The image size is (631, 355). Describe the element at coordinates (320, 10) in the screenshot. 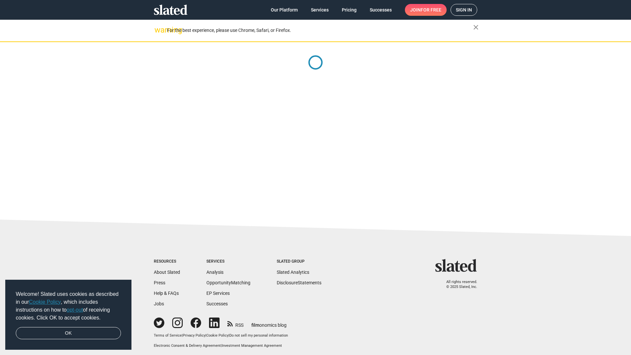

I see `a: Services` at that location.